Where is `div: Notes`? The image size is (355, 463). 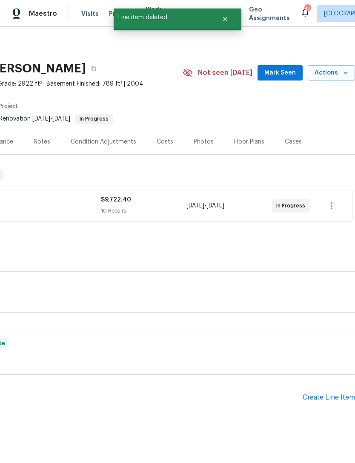
div: Notes is located at coordinates (42, 142).